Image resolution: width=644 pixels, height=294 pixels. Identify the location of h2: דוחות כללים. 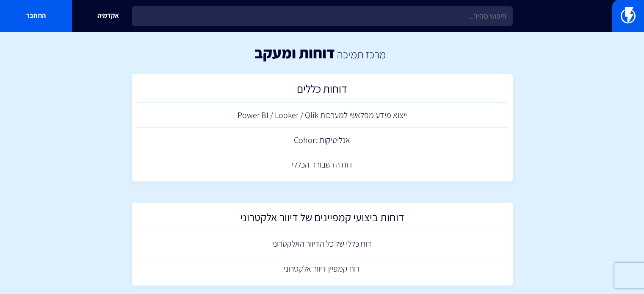
(322, 91).